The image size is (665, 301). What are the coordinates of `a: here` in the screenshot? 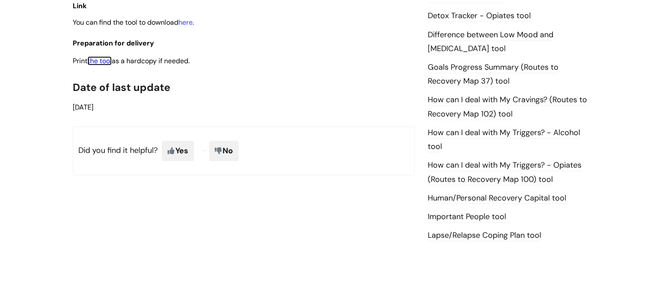 It's located at (185, 22).